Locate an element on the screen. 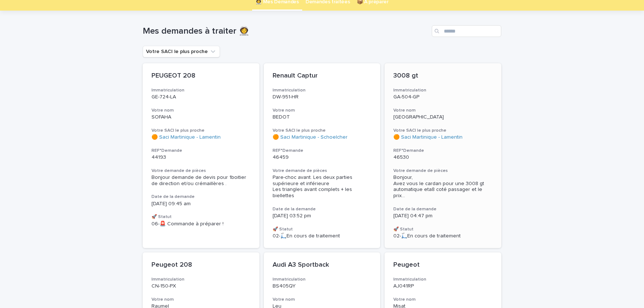 The height and width of the screenshot is (308, 644). p: AJ041RP is located at coordinates (442, 286).